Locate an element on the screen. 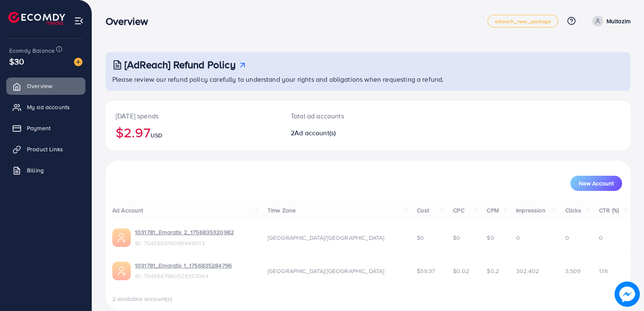 Image resolution: width=644 pixels, height=311 pixels. h2: 2 is located at coordinates (346, 133).